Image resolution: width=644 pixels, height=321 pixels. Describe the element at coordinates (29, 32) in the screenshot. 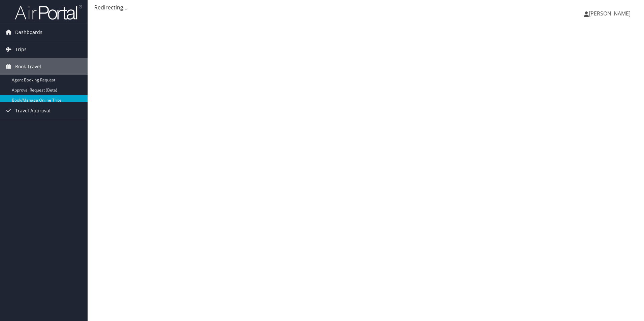

I see `span: Dashboards` at that location.